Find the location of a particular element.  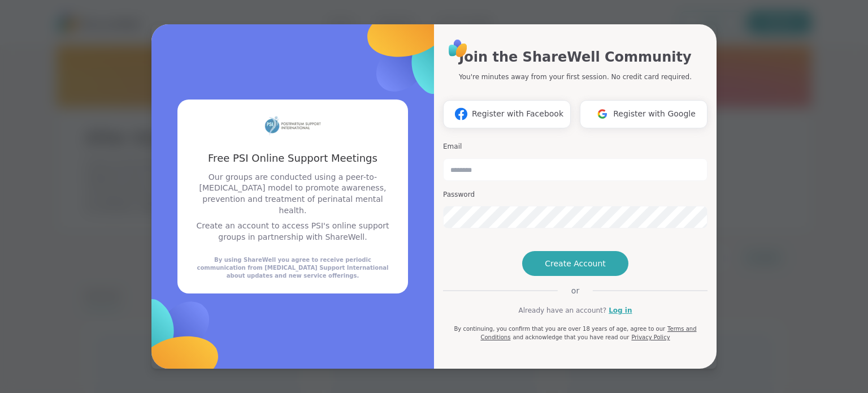

span: Already have an account? is located at coordinates (562, 311).